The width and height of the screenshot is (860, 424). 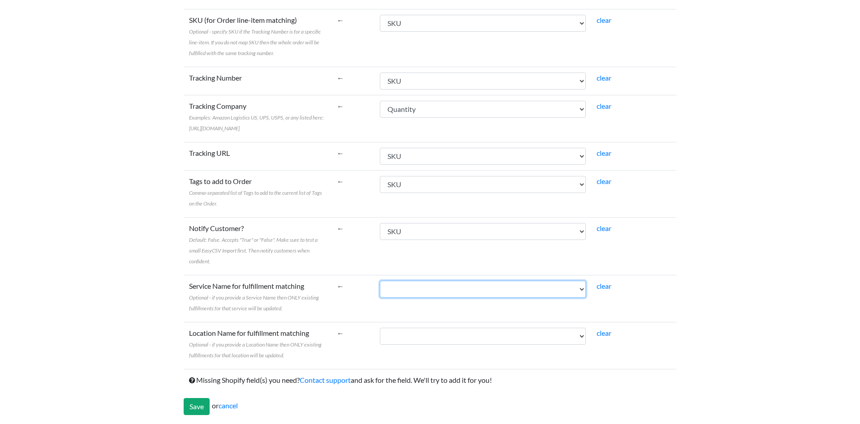 What do you see at coordinates (430, 407) in the screenshot?
I see `div: or` at bounding box center [430, 407].